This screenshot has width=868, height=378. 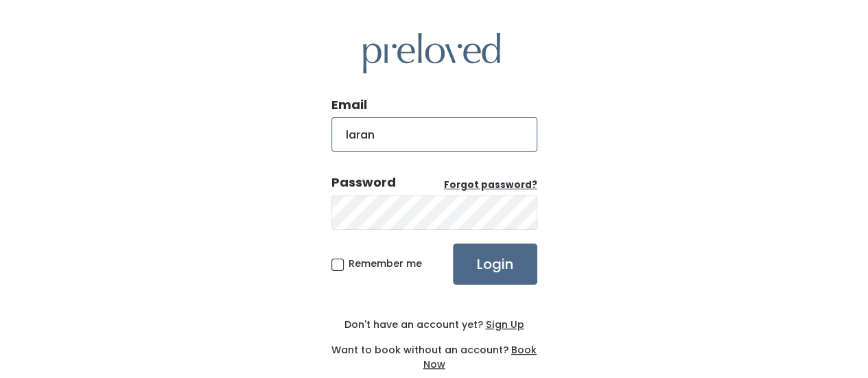 I want to click on u: Book Now, so click(x=480, y=357).